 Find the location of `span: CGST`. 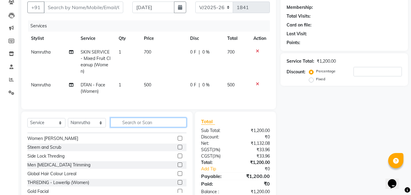

span: CGST is located at coordinates (207, 156).